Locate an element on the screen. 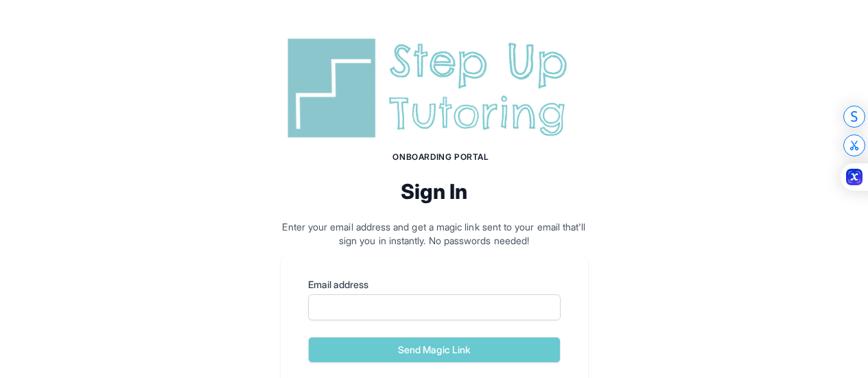 Image resolution: width=868 pixels, height=378 pixels. h1: Onboarding Portal is located at coordinates (441, 157).